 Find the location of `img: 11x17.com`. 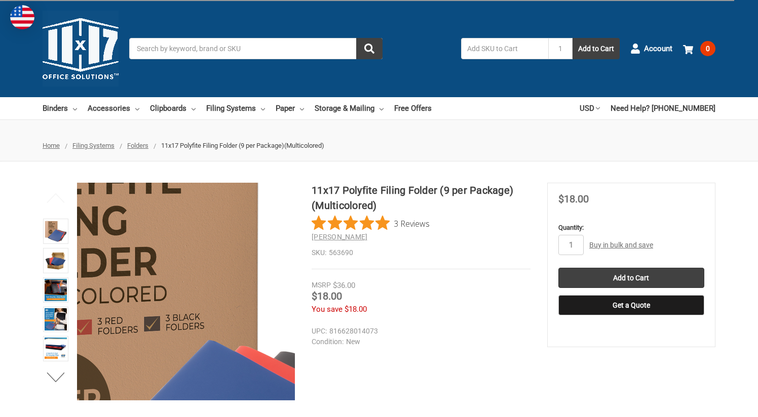

img: 11x17.com is located at coordinates (81, 49).